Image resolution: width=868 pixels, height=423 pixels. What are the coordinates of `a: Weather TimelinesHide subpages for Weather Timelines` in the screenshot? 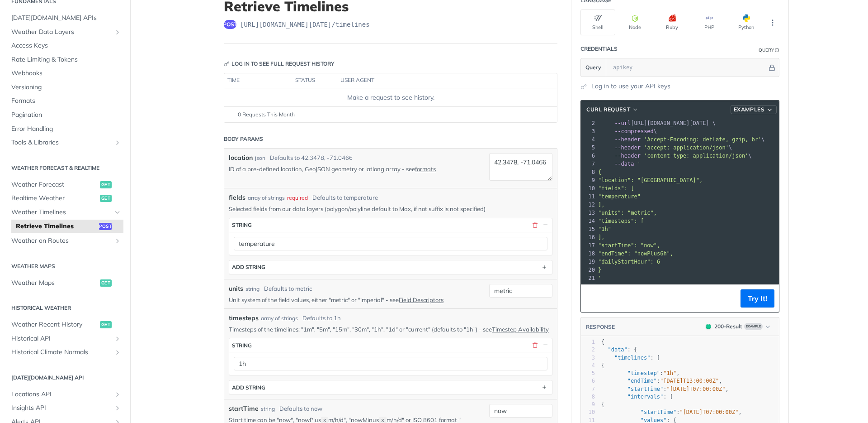 It's located at (65, 212).